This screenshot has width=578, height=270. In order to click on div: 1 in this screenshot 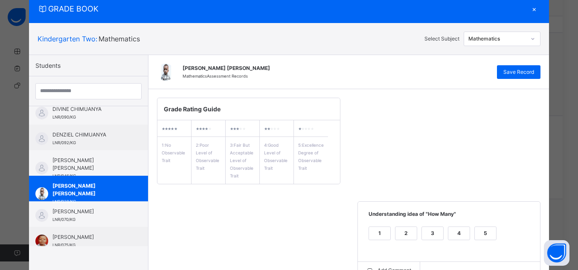, I will do `click(379, 233)`.